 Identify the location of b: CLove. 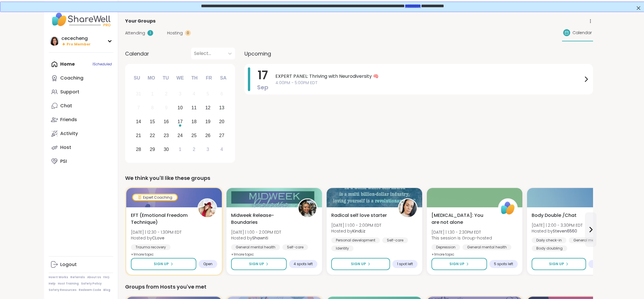
(158, 238).